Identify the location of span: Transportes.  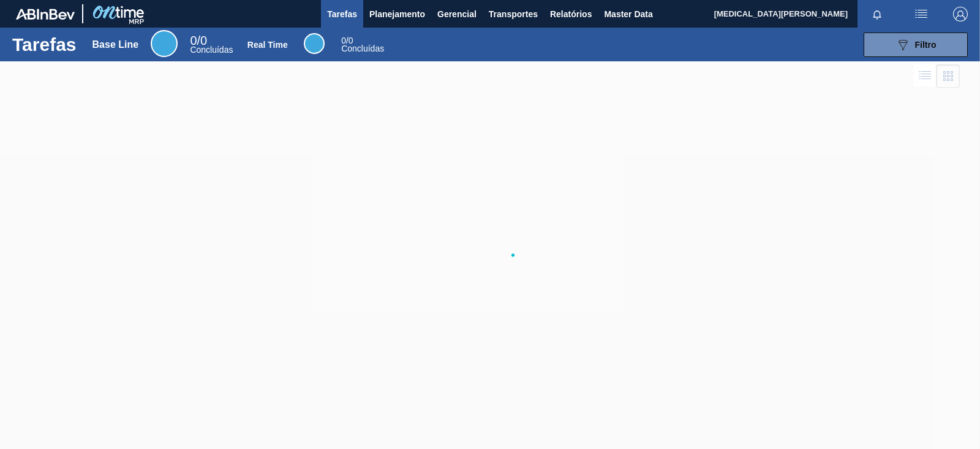
(513, 14).